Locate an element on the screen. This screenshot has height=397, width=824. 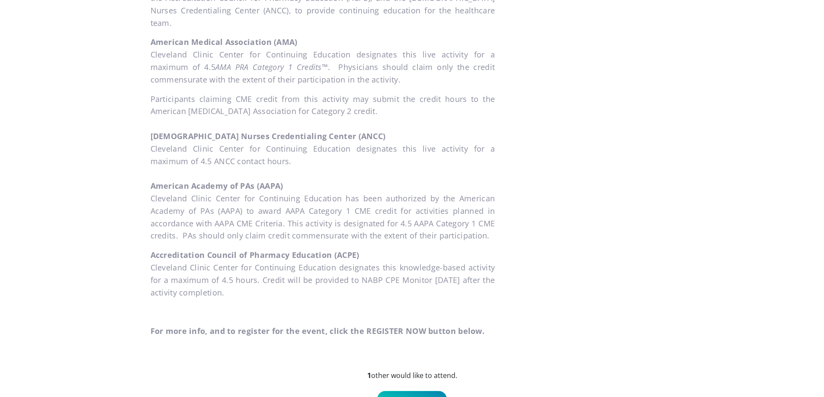
p: Cleveland Clinic Center for Continuing Education designates this knowledge-based activity for a m... is located at coordinates (323, 274).